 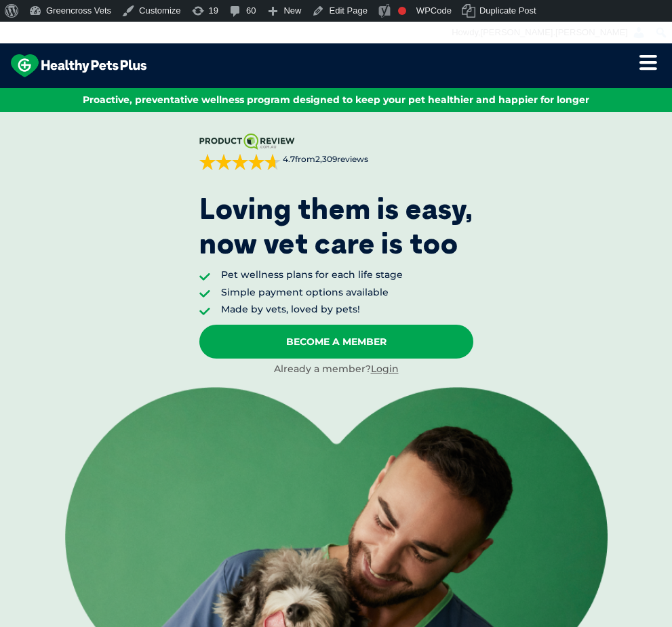 What do you see at coordinates (312, 275) in the screenshot?
I see `li: Pet wellness plans for each life stage` at bounding box center [312, 275].